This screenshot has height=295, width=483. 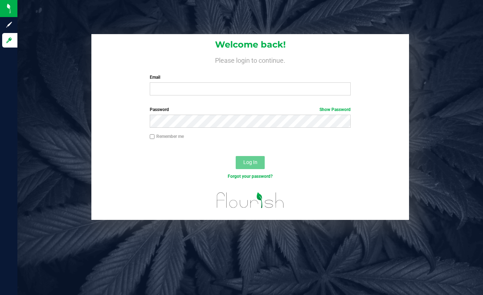 What do you see at coordinates (9, 25) in the screenshot?
I see `inline-svg: Sign up` at bounding box center [9, 25].